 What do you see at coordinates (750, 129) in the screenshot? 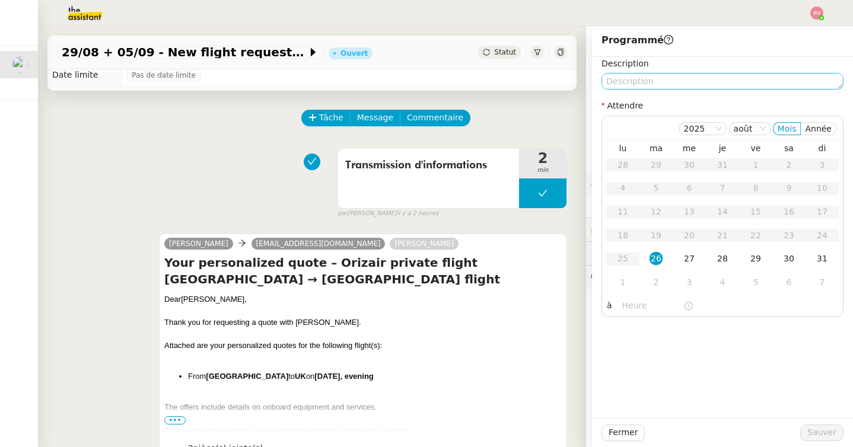
I see `nz-select-item: août` at bounding box center [750, 129].